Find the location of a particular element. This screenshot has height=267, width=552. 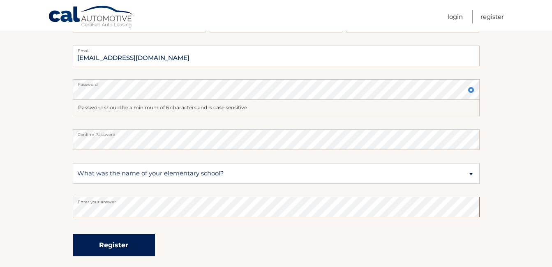

input: Email is located at coordinates (276, 56).